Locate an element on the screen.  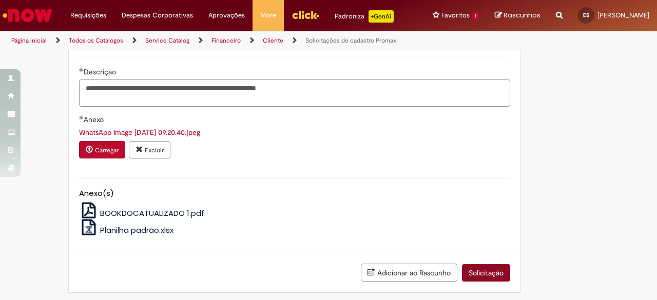
h5: Anexo(s) is located at coordinates (294, 193).